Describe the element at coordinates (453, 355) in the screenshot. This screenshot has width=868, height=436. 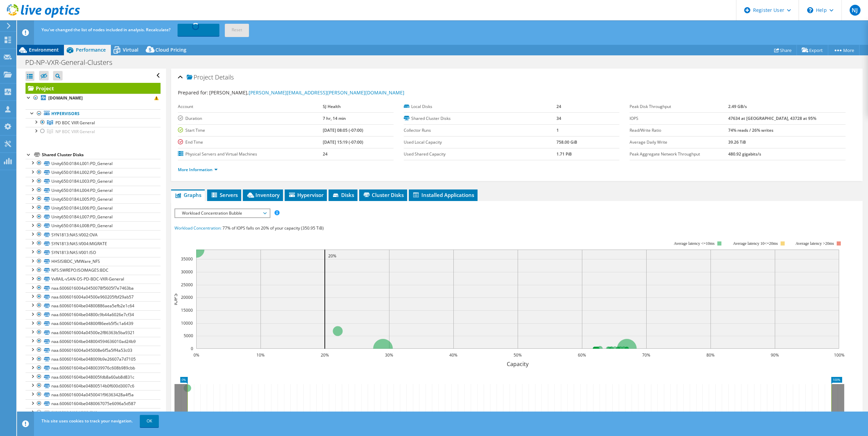
I see `text: 40%` at that location.